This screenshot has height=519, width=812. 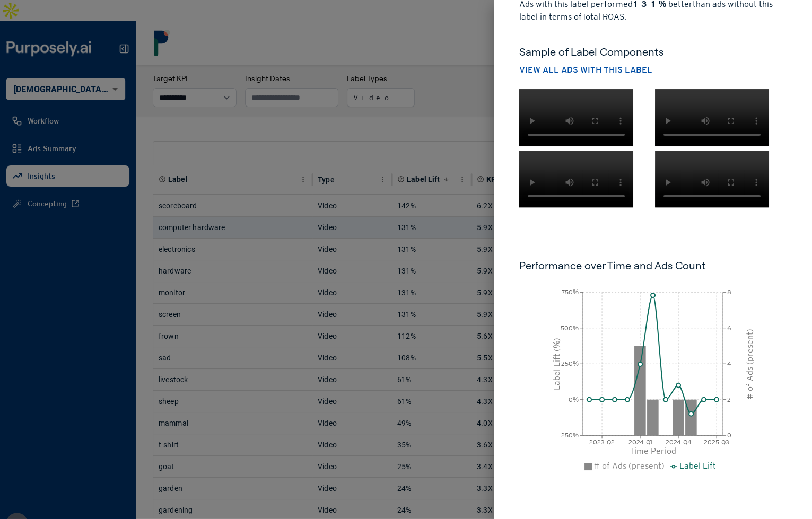 What do you see at coordinates (729, 364) in the screenshot?
I see `tspan: 4` at bounding box center [729, 364].